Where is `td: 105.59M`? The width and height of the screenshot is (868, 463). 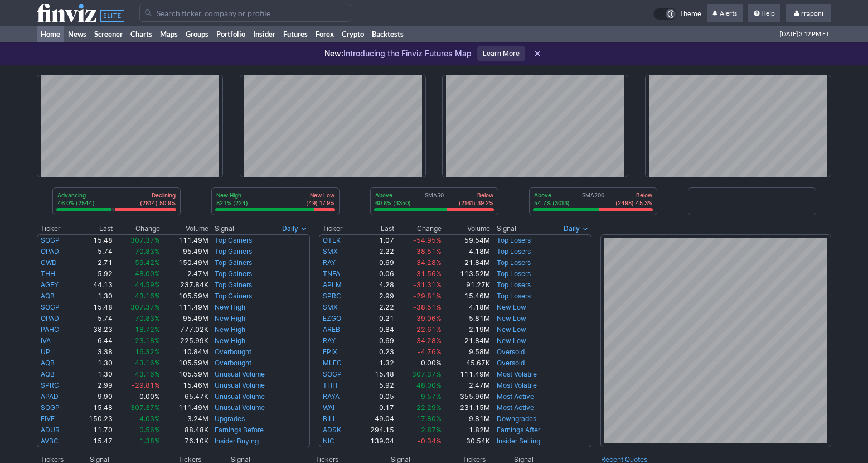 td: 105.59M is located at coordinates (185, 296).